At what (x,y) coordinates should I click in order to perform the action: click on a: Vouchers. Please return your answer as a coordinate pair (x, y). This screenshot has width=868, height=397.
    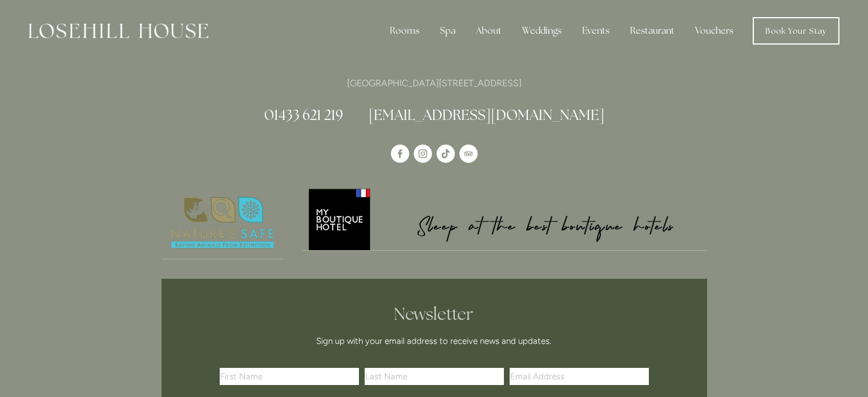
    Looking at the image, I should click on (714, 31).